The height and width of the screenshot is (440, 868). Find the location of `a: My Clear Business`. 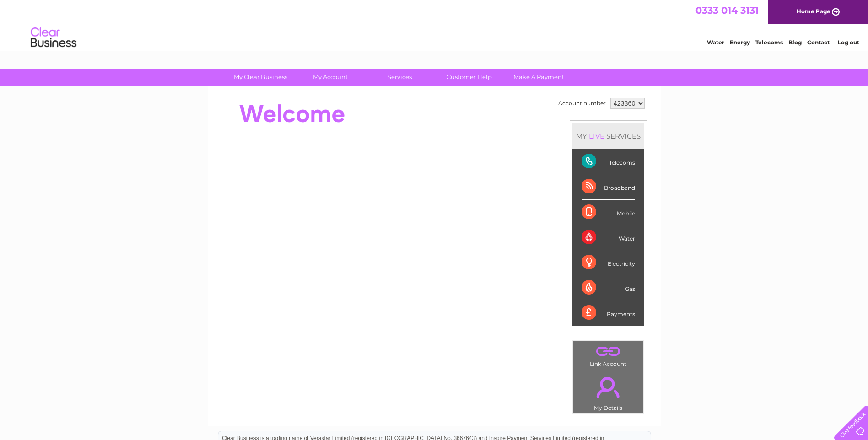

a: My Clear Business is located at coordinates (260, 77).